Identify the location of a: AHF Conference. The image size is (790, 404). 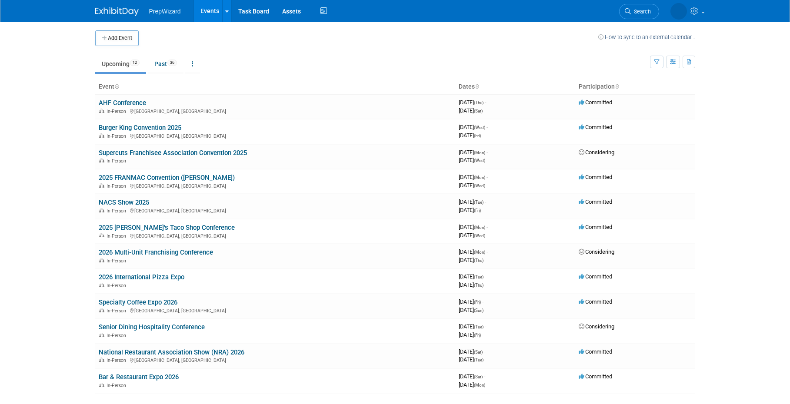
(122, 103).